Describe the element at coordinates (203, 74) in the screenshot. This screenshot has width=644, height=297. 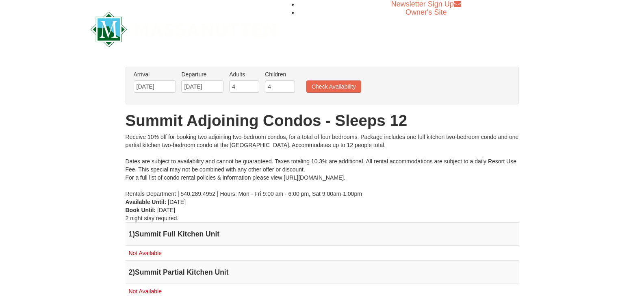
I see `label: Departure` at that location.